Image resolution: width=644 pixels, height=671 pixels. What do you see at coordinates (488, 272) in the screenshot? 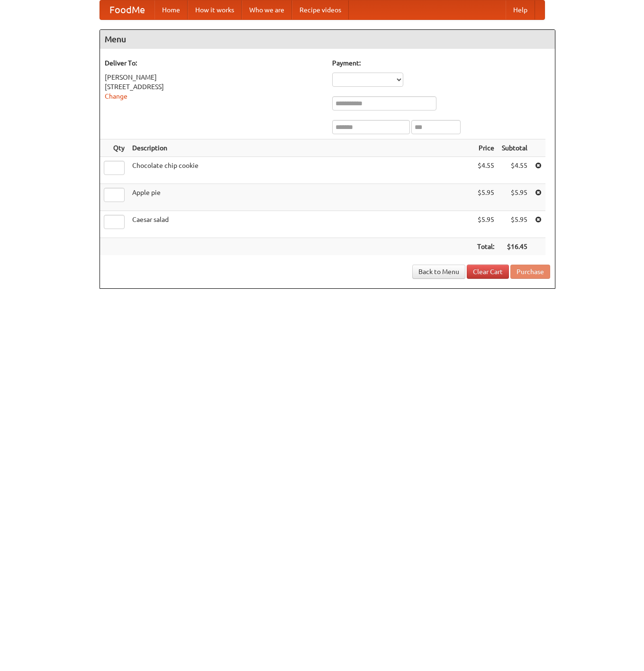
I see `a: Clear Cart` at bounding box center [488, 272].